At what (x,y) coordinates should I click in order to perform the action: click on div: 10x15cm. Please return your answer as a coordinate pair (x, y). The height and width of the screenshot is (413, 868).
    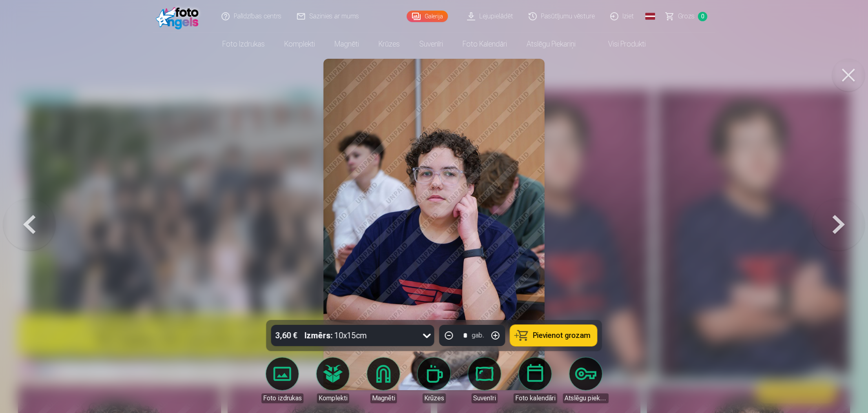
    Looking at the image, I should click on (336, 335).